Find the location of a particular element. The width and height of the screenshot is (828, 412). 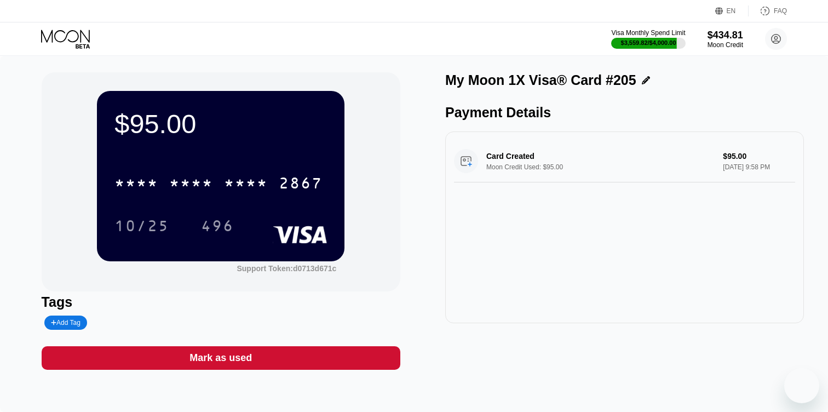

div: Visa Monthly Spend Limit is located at coordinates (648, 33).